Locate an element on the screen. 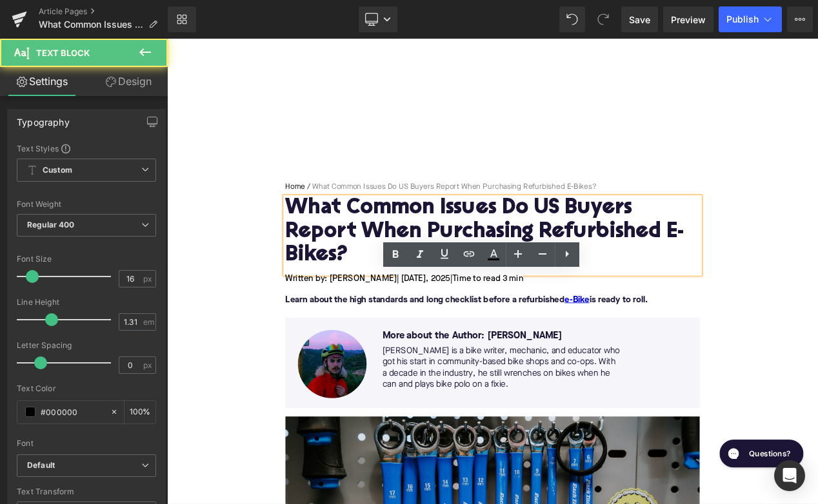 The image size is (818, 504). span: What Common Issues Do US Buyers Report When Purchasing Refurbished E-Bikes? is located at coordinates (91, 25).